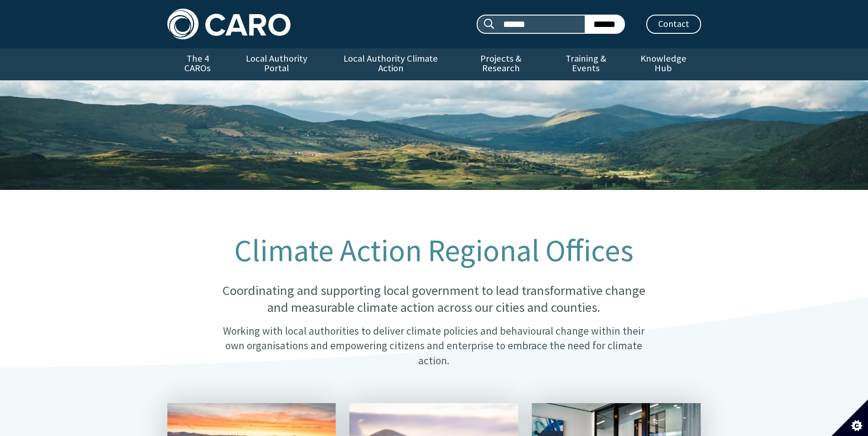 This screenshot has width=868, height=436. Describe the element at coordinates (850, 418) in the screenshot. I see `button: Set cookie preferences` at that location.